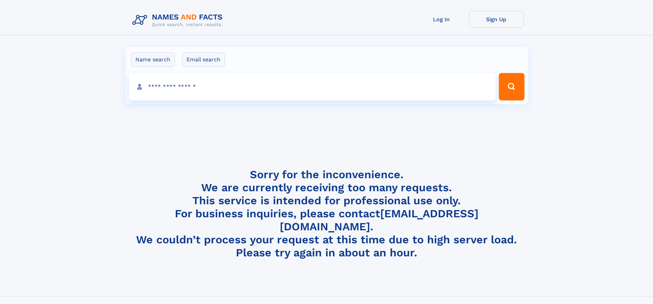  What do you see at coordinates (497, 19) in the screenshot?
I see `a: Sign Up` at bounding box center [497, 19].